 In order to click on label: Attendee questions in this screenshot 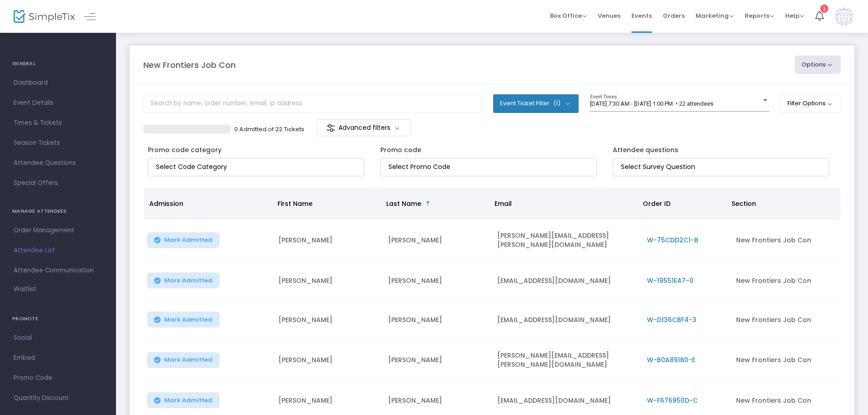, I will do `click(645, 150)`.